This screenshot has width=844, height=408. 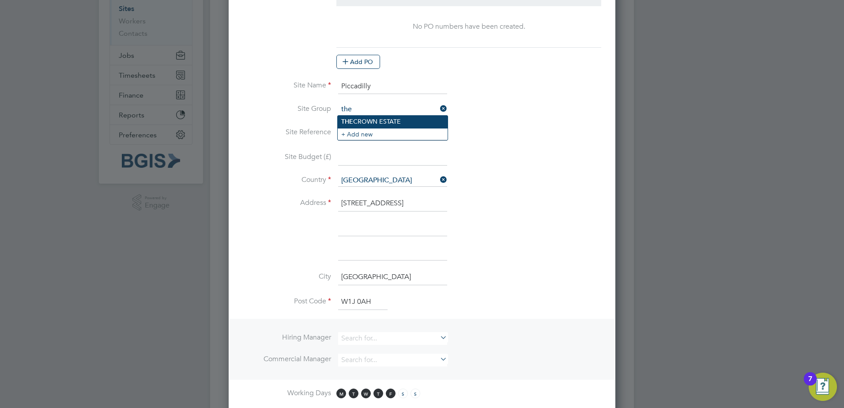 I want to click on div: 7, so click(x=810, y=384).